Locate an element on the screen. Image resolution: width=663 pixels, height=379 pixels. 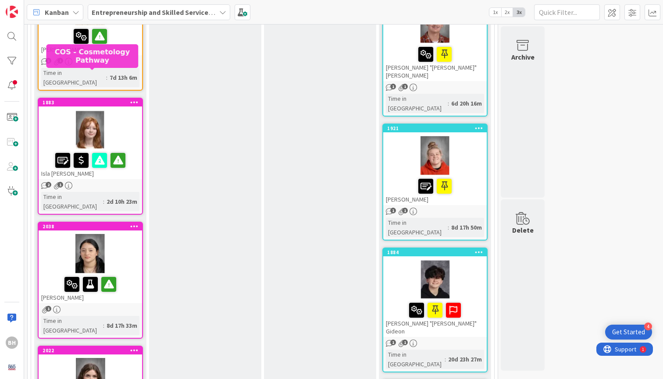
span: 2 is located at coordinates (48, 185).